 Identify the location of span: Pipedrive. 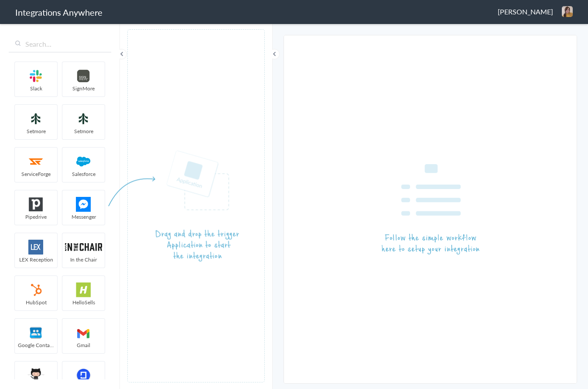
(36, 217).